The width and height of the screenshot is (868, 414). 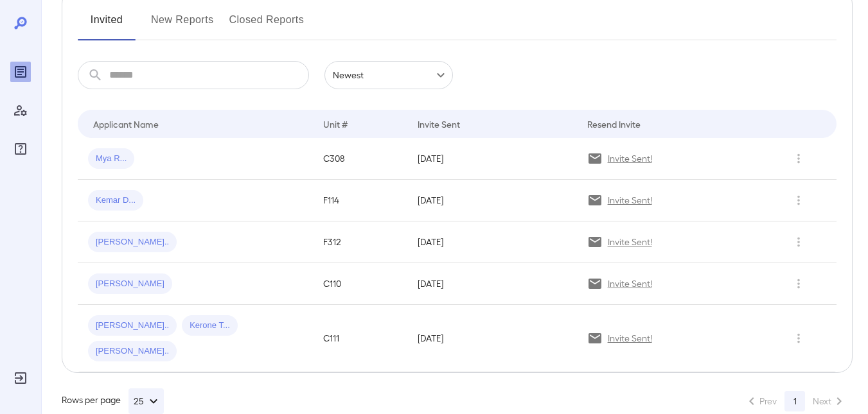 What do you see at coordinates (182, 25) in the screenshot?
I see `button: New Reports` at bounding box center [182, 25].